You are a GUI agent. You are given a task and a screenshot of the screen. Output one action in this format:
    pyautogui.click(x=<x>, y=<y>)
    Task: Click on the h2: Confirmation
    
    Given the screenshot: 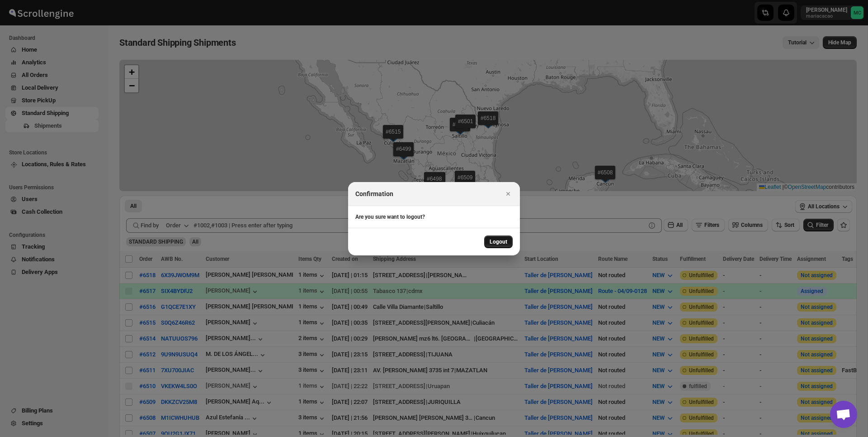 What is the action you would take?
    pyautogui.click(x=375, y=194)
    